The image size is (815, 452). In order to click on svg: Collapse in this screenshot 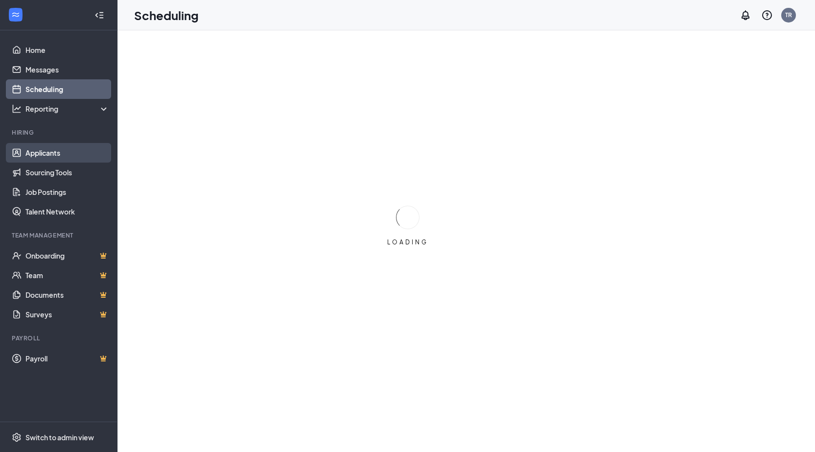, I will do `click(99, 15)`.